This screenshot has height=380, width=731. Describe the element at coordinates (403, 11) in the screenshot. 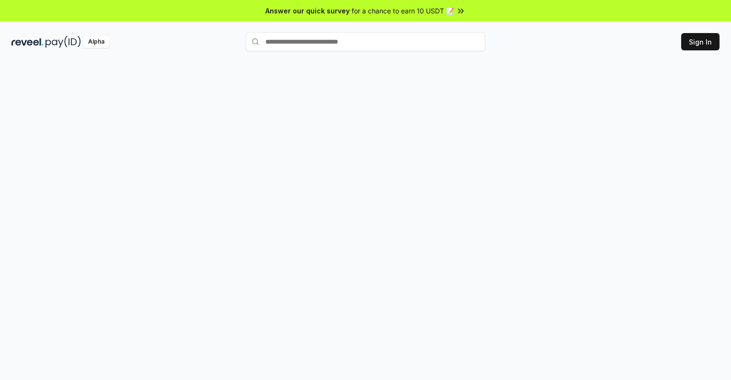

I see `span: for a chance to earn 10 USDT 📝` at that location.